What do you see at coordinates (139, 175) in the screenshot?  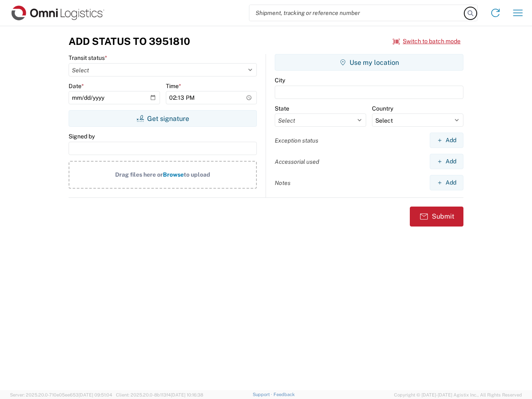 I see `span: Drag files here or` at bounding box center [139, 175].